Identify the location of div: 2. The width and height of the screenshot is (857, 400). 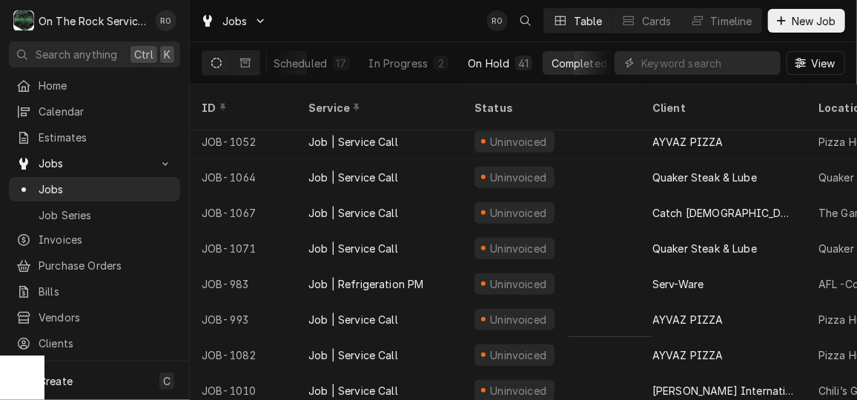
(441, 63).